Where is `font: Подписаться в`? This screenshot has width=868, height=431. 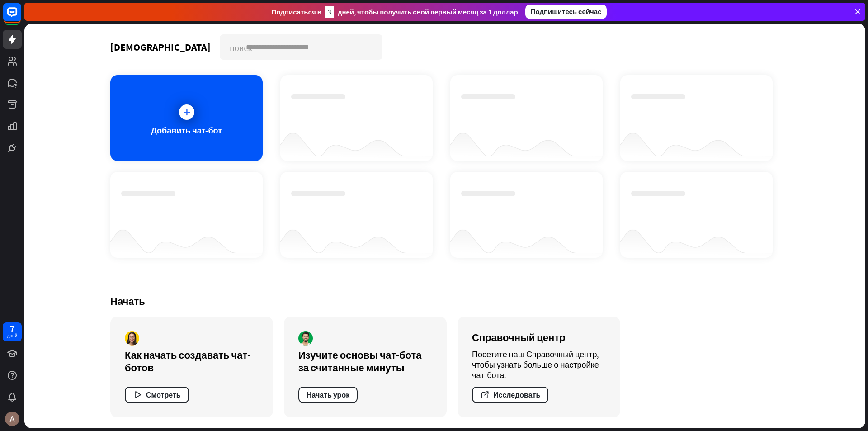 font: Подписаться в is located at coordinates (297, 12).